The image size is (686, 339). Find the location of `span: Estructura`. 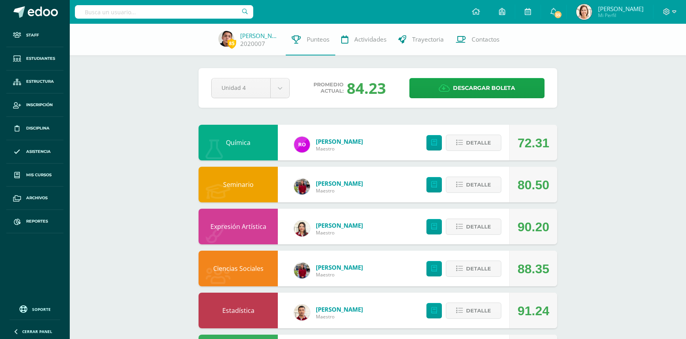

span: Estructura is located at coordinates (40, 82).